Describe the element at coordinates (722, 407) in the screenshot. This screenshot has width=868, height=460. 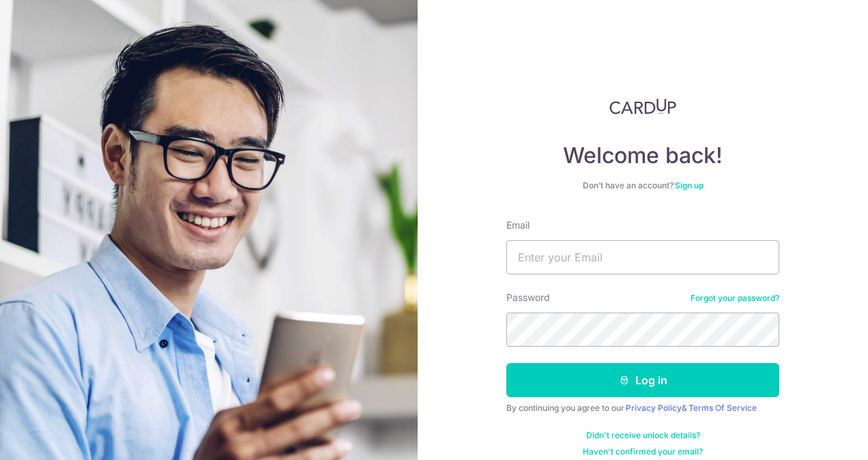
I see `a: Terms Of Service` at that location.